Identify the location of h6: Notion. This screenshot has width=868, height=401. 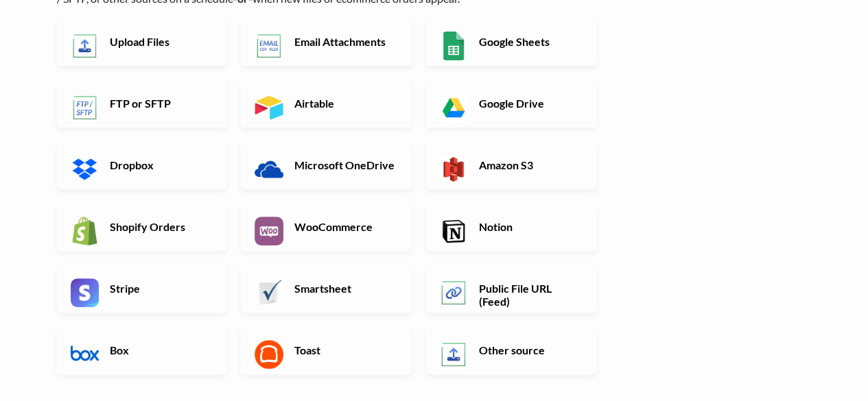
(529, 227).